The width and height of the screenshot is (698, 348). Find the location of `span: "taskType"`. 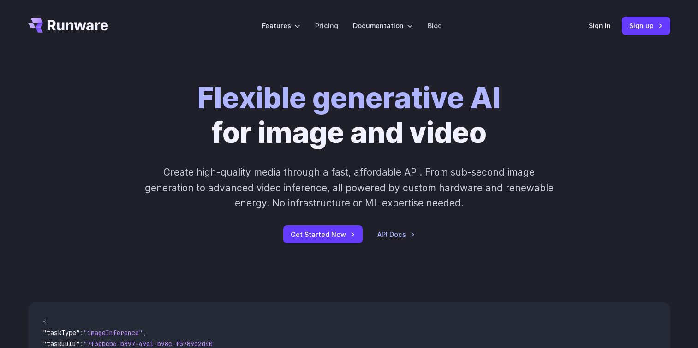

span: "taskType" is located at coordinates (61, 333).